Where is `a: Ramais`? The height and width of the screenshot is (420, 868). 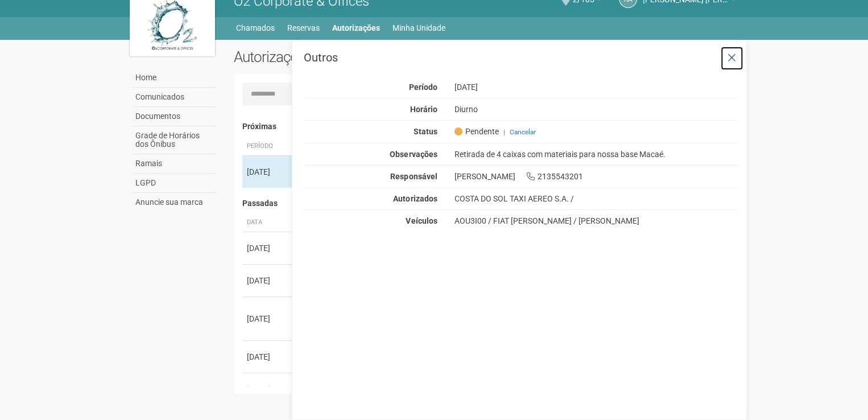
a: Ramais is located at coordinates (174, 164).